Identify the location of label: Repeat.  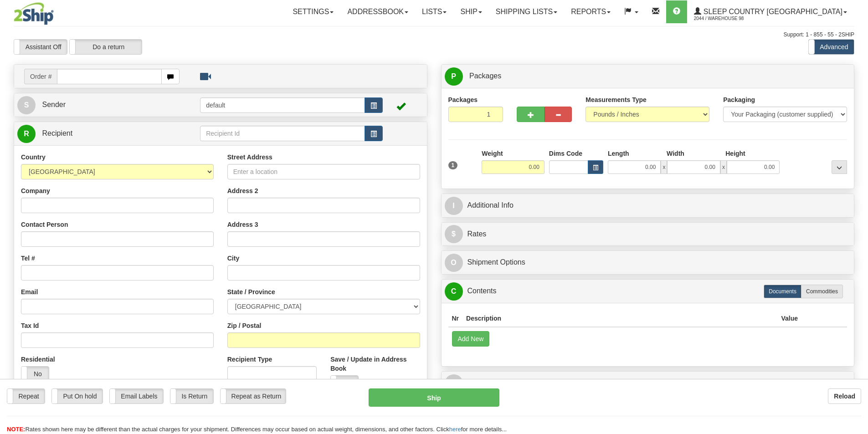
(26, 396).